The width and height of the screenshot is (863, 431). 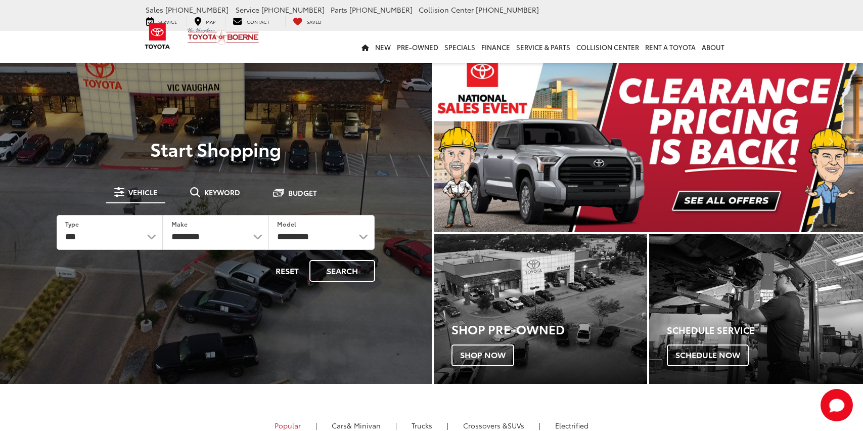 What do you see at coordinates (258, 21) in the screenshot?
I see `span: Contact` at bounding box center [258, 21].